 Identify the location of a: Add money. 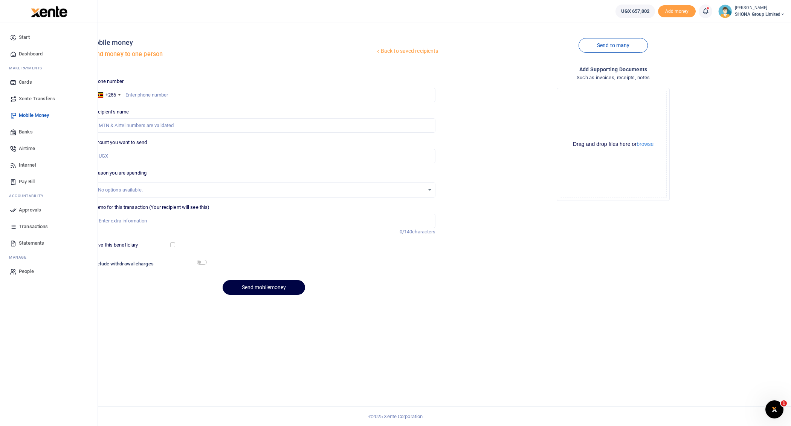
(677, 11).